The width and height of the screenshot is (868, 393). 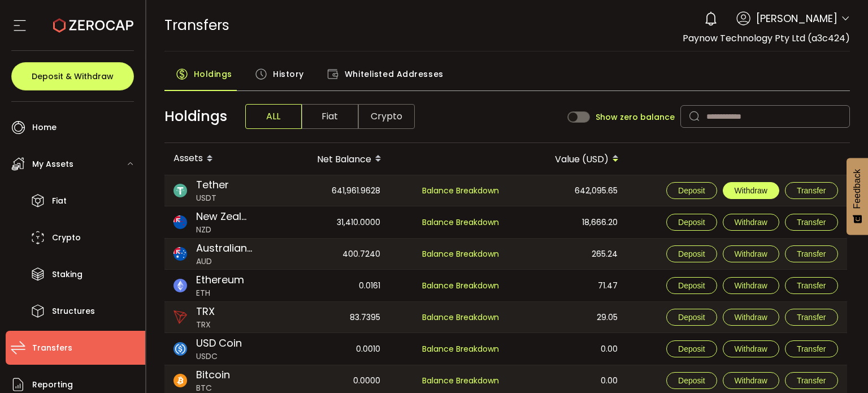 What do you see at coordinates (53, 164) in the screenshot?
I see `span: My Assets` at bounding box center [53, 164].